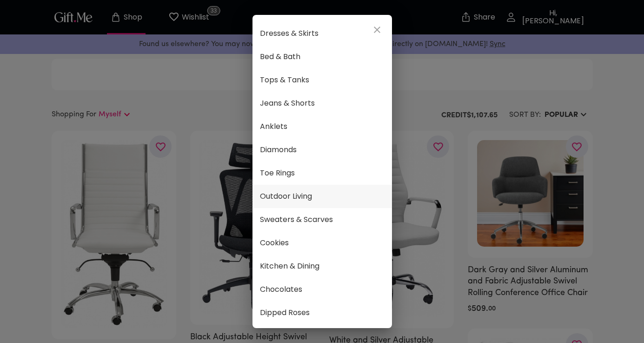  I want to click on span: Toe Rings, so click(322, 173).